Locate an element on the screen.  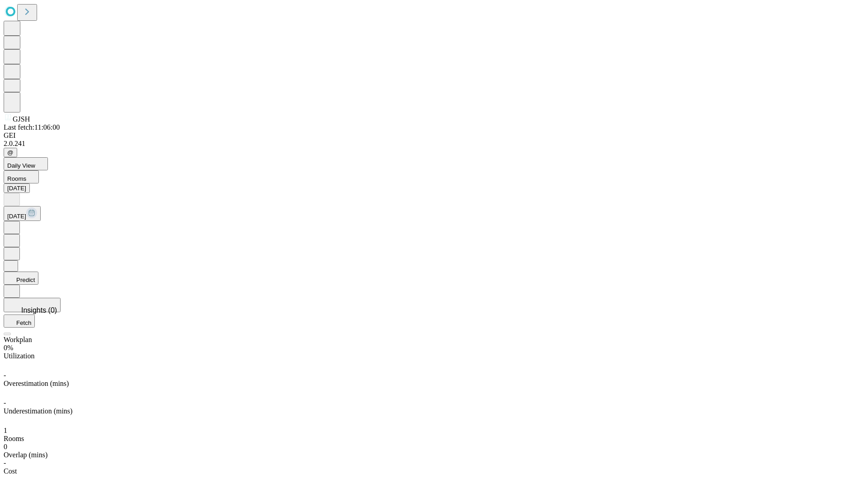
span: Overlap (mins) is located at coordinates (25, 454).